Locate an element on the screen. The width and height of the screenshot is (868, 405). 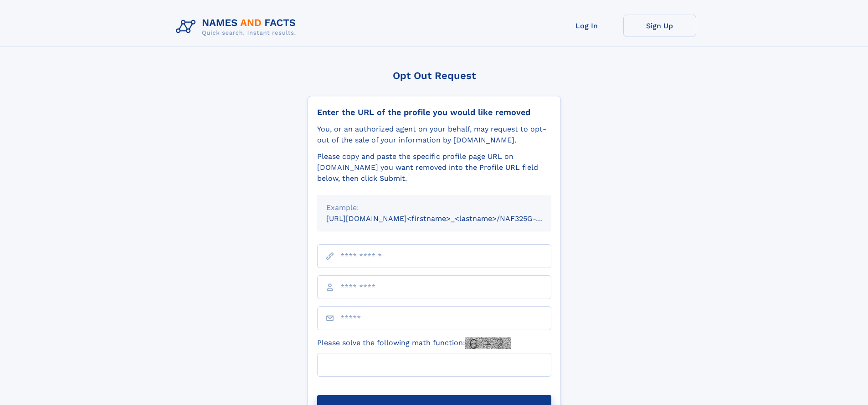
div: Enter the URL of the profile you would like removed is located at coordinates (434, 112).